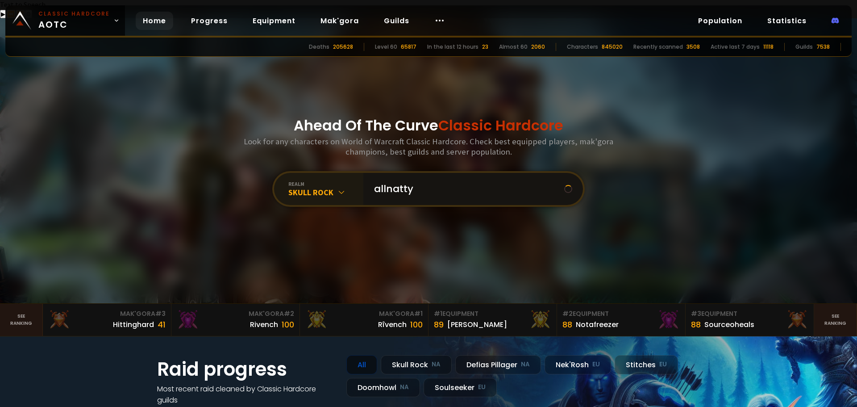 This screenshot has height=407, width=857. Describe the element at coordinates (513, 47) in the screenshot. I see `div: Almost 60` at that location.